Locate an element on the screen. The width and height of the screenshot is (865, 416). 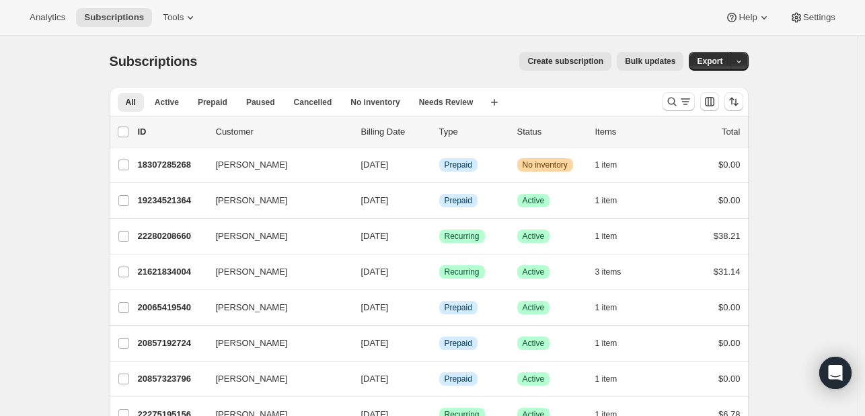
div: Items is located at coordinates (629, 132).